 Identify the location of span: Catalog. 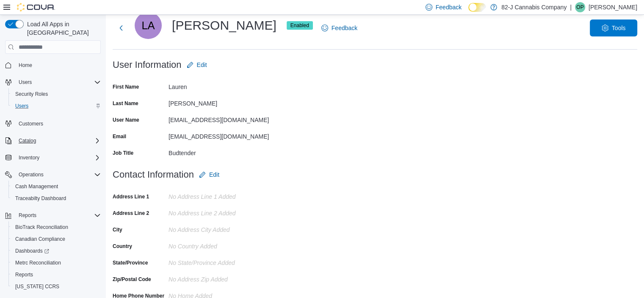
(58, 141).